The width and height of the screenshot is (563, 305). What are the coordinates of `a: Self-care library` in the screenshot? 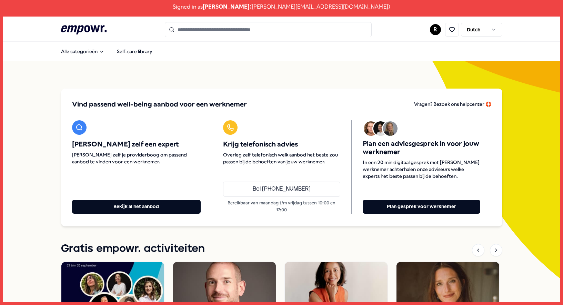 It's located at (135, 51).